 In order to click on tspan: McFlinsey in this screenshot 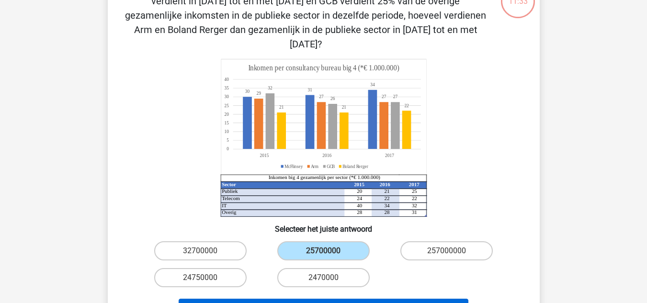, I will do `click(293, 166)`.